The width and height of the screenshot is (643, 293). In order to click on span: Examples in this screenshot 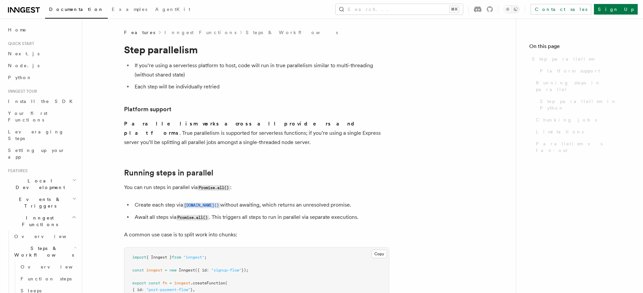, I will do `click(129, 9)`.